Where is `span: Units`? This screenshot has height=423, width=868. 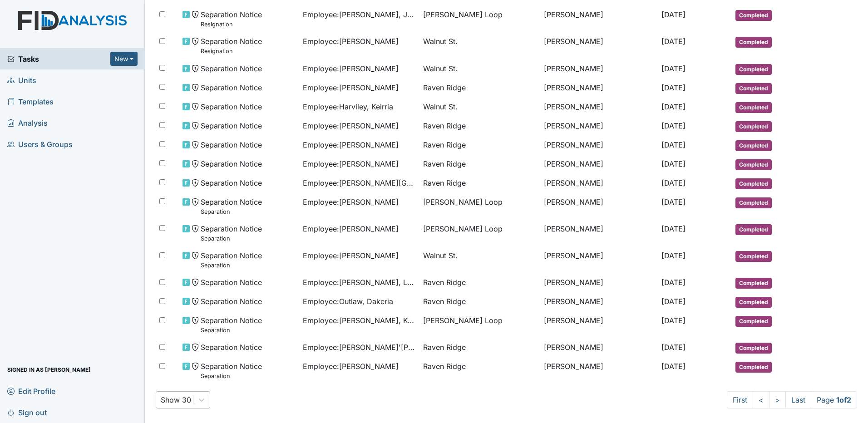 span: Units is located at coordinates (21, 80).